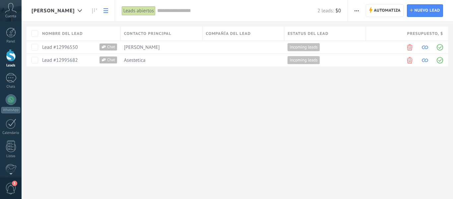  I want to click on span: Estatus del lead, so click(308, 34).